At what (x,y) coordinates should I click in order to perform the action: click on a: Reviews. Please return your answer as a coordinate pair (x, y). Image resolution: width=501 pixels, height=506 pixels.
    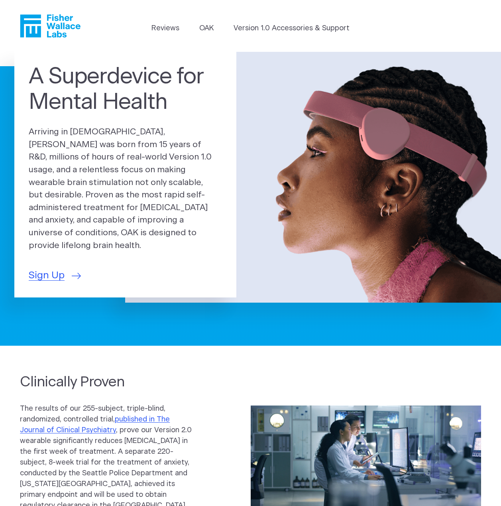
    Looking at the image, I should click on (165, 28).